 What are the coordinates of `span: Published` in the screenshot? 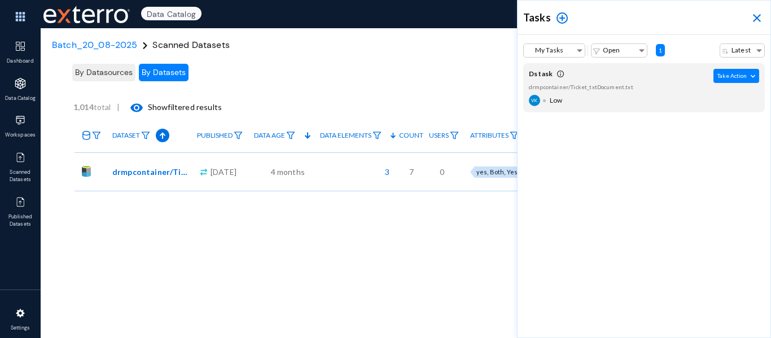 It's located at (215, 136).